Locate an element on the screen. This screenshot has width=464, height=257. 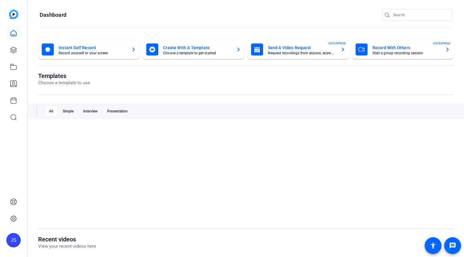
mat-card-subtitle: Start a group recording session is located at coordinates (406, 53).